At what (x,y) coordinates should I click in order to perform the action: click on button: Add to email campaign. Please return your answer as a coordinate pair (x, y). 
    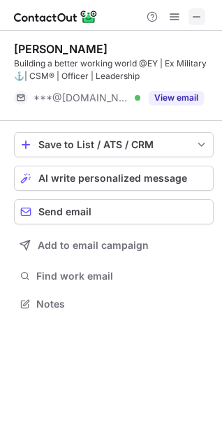
    Looking at the image, I should click on (114, 245).